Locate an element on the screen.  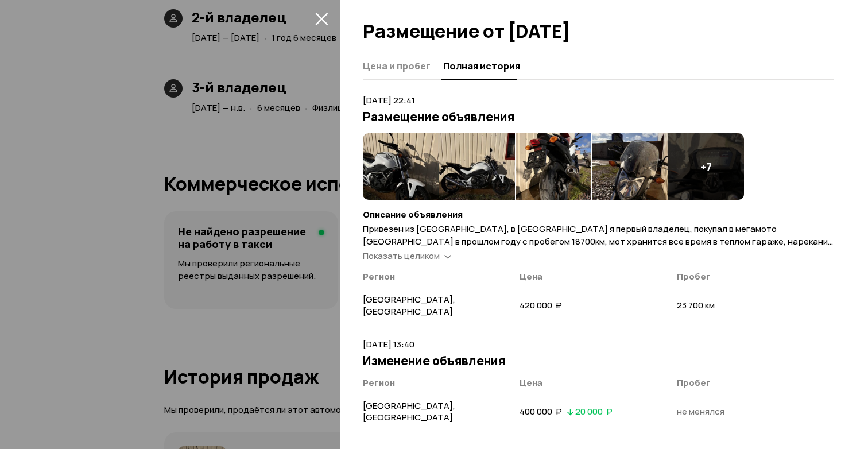
h4: Описание объявления is located at coordinates (598, 215).